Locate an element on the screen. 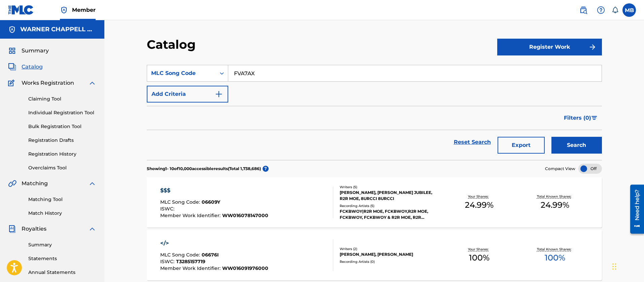 Image resolution: width=644 pixels, height=282 pixels. a: Registration History is located at coordinates (62, 154).